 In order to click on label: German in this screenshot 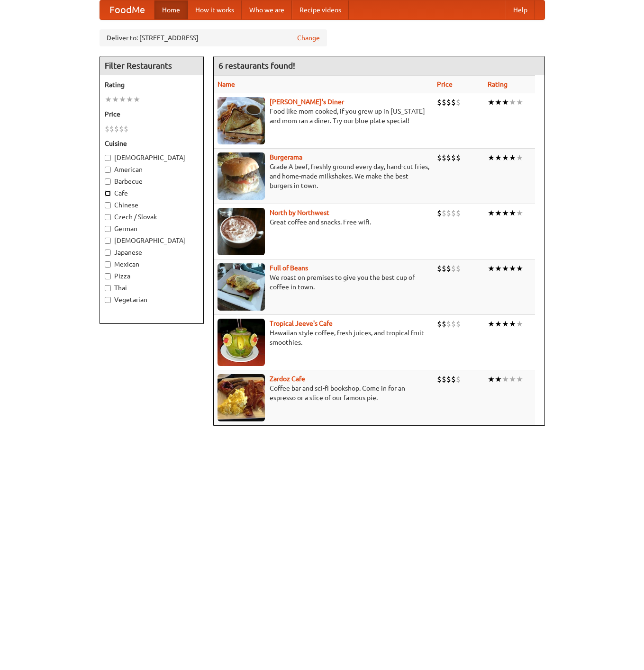, I will do `click(152, 229)`.